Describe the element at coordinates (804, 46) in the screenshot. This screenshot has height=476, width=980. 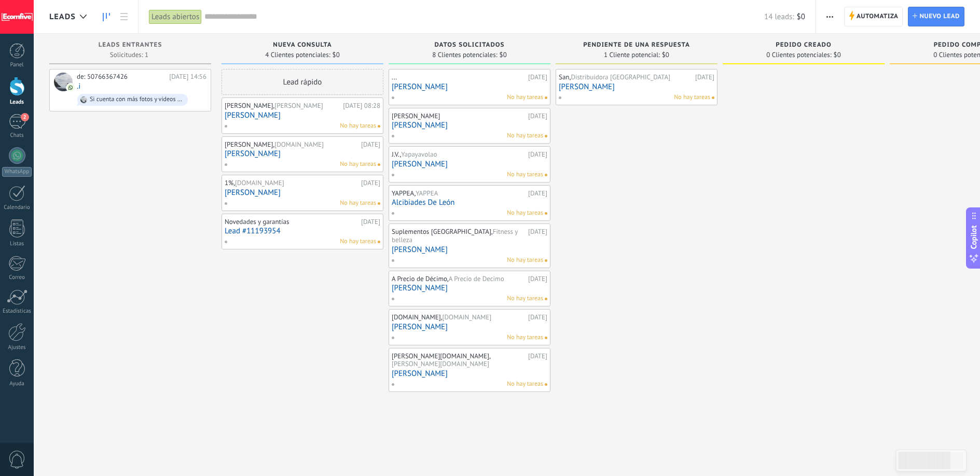
I see `div: Pedido creado` at that location.